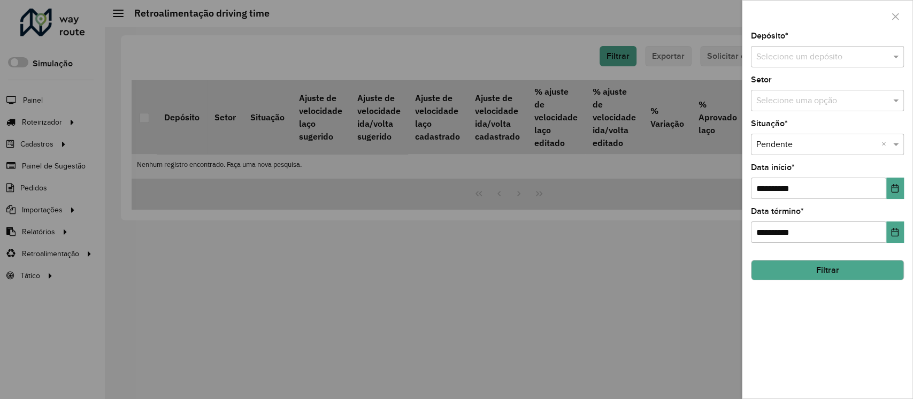  I want to click on label: Data início, so click(772, 167).